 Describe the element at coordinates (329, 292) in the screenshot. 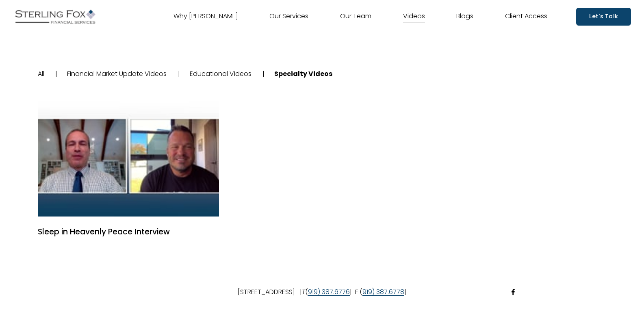

I see `a: 919) 387.6776` at that location.